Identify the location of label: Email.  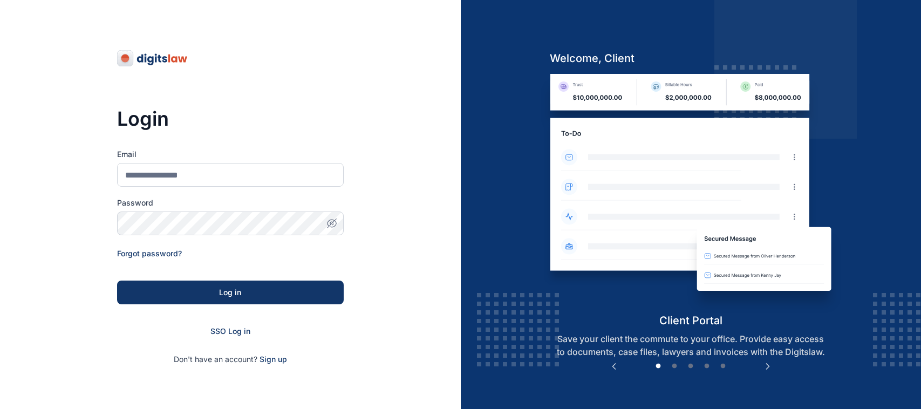
(230, 154).